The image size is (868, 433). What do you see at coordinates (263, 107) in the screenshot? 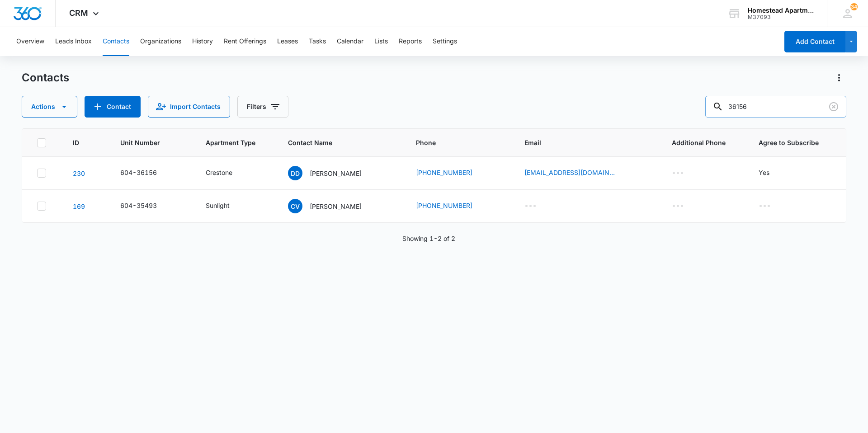
I see `button: Filters` at bounding box center [263, 107].